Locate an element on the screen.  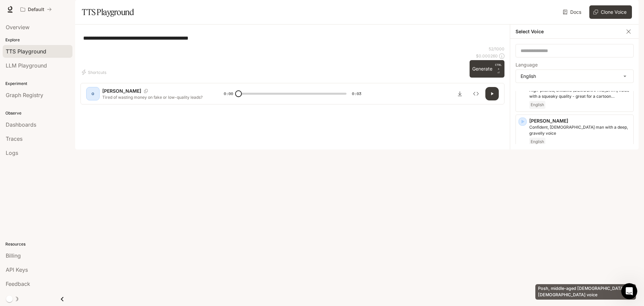
a: Docs is located at coordinates (573, 12).